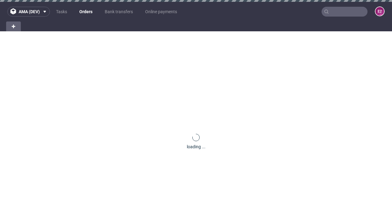 This screenshot has height=221, width=392. What do you see at coordinates (29, 12) in the screenshot?
I see `button: ama (dev)` at bounding box center [29, 12].